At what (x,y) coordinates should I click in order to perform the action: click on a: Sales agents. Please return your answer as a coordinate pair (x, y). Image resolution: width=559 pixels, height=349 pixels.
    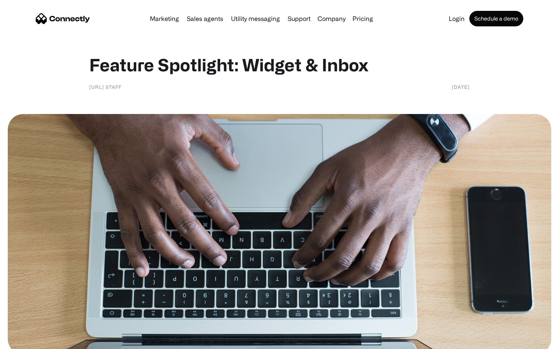
    Looking at the image, I should click on (205, 19).